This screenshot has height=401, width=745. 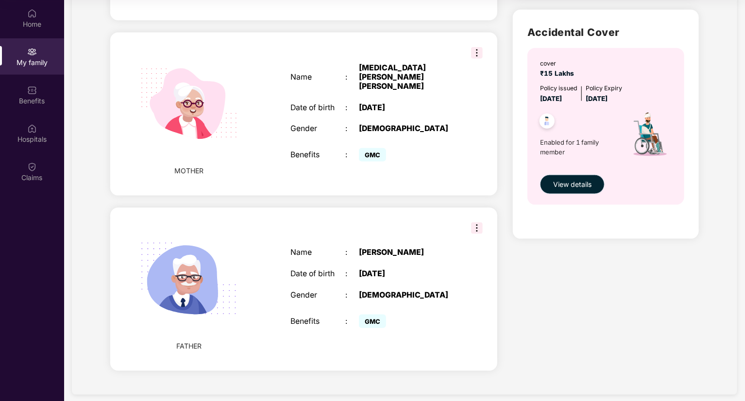 What do you see at coordinates (579, 147) in the screenshot?
I see `span: Enabled for 1 family member` at bounding box center [579, 147].